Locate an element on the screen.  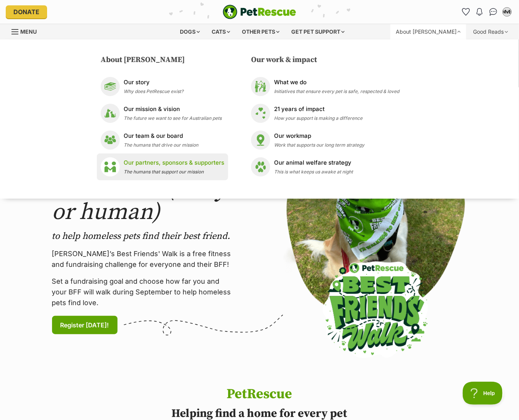
a: What we do What we do Initiatives that ensure every pet is safe, respected & loved is located at coordinates (324, 87).